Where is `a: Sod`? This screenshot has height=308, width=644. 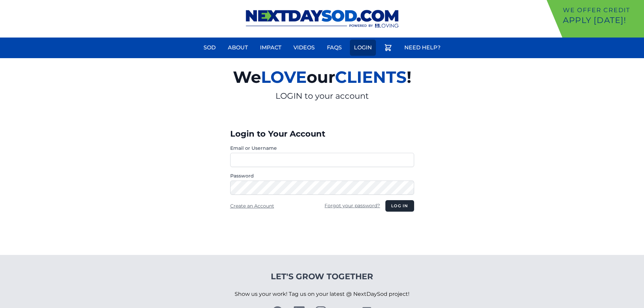
a: Sod is located at coordinates (209, 48).